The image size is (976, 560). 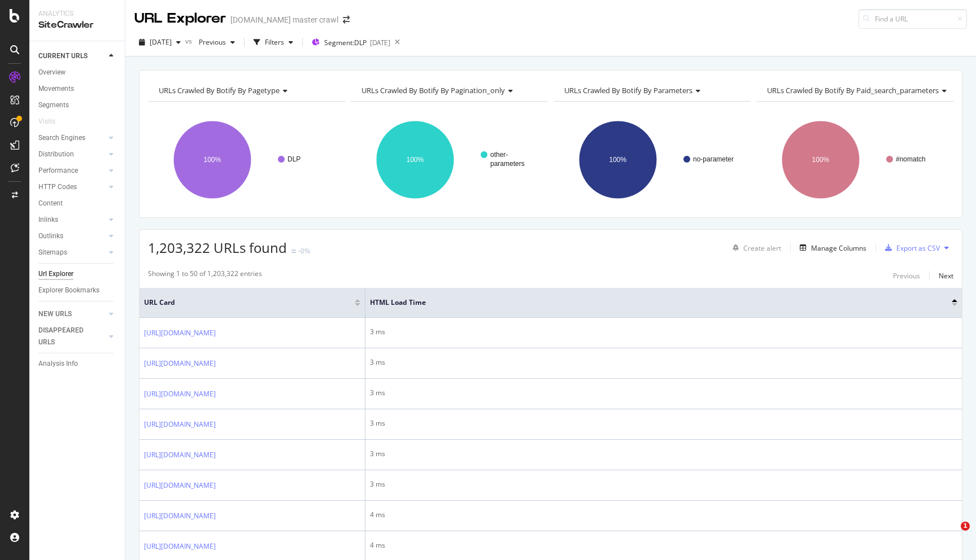 What do you see at coordinates (77, 89) in the screenshot?
I see `a: Movements` at bounding box center [77, 89].